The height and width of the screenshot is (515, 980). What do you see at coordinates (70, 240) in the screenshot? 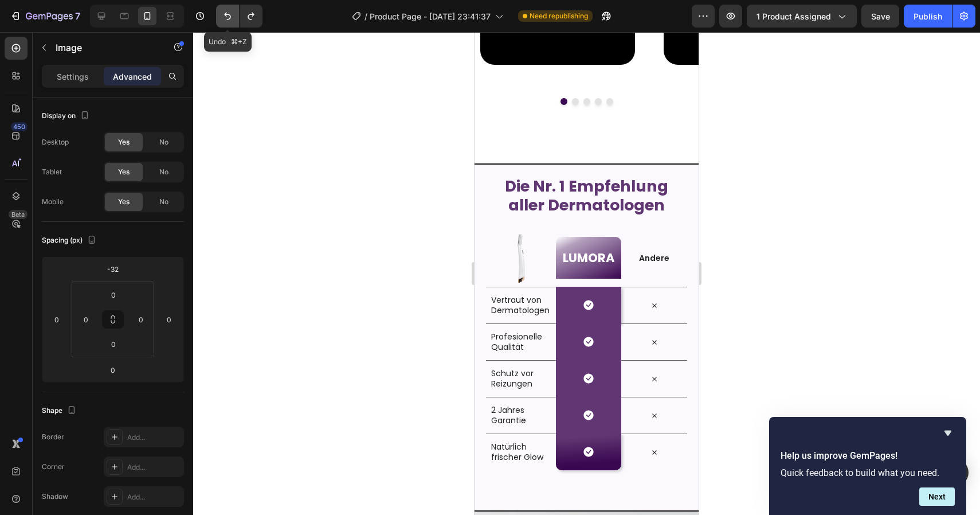
I see `div: Spacing (px)` at bounding box center [70, 240].